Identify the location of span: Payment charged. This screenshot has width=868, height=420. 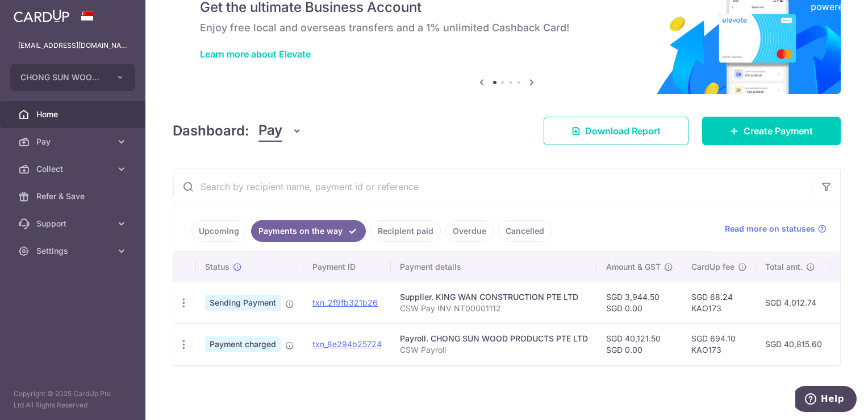
(243, 344).